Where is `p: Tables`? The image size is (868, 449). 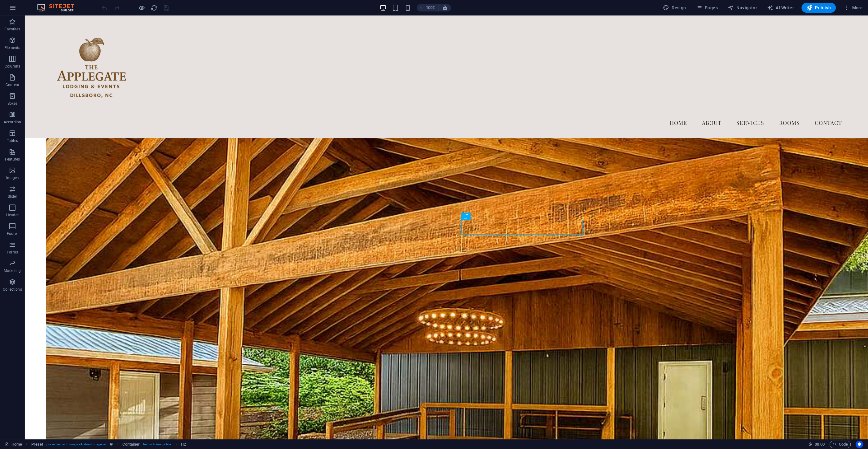 p: Tables is located at coordinates (12, 141).